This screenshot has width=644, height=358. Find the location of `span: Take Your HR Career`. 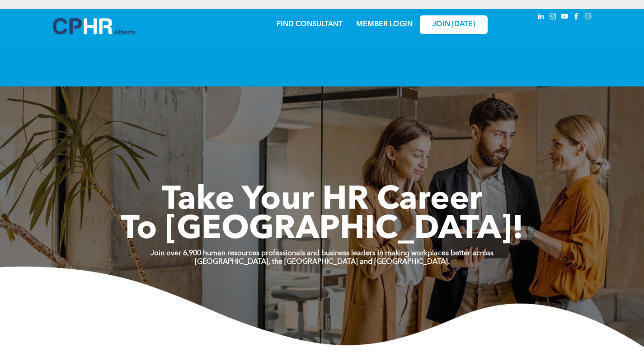

span: Take Your HR Career is located at coordinates (322, 200).